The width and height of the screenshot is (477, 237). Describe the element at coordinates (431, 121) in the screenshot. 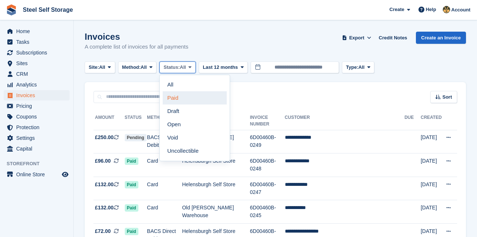

I see `th: Created` at that location.